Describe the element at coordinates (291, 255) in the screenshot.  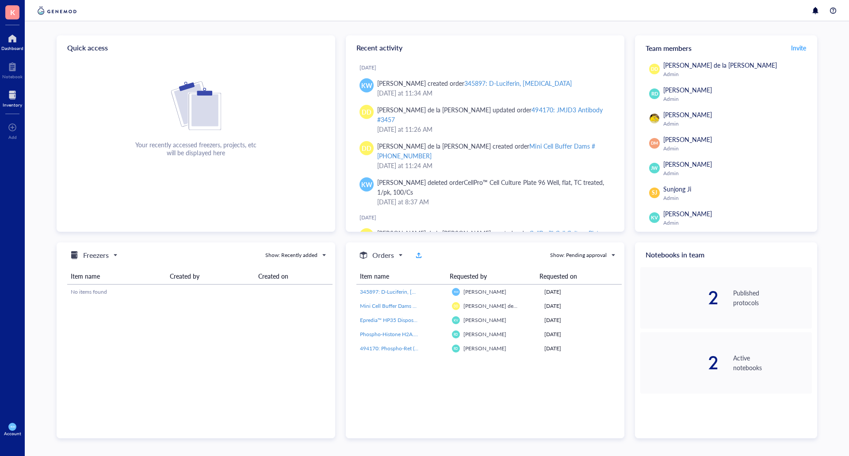
I see `div: Show: Recently added` at that location.